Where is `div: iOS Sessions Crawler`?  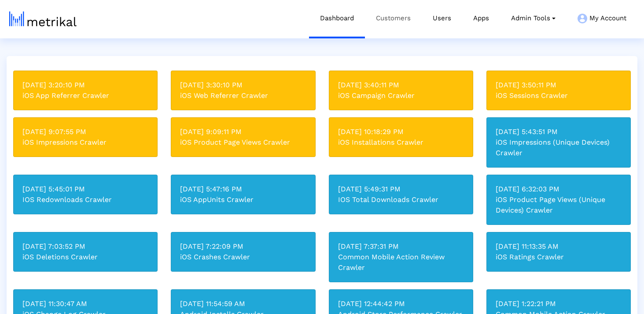
div: iOS Sessions Crawler is located at coordinates (558, 96).